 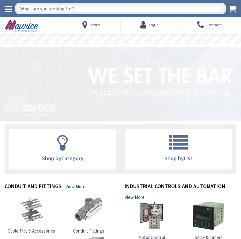 I want to click on img: Relay & Timers, so click(x=209, y=216).